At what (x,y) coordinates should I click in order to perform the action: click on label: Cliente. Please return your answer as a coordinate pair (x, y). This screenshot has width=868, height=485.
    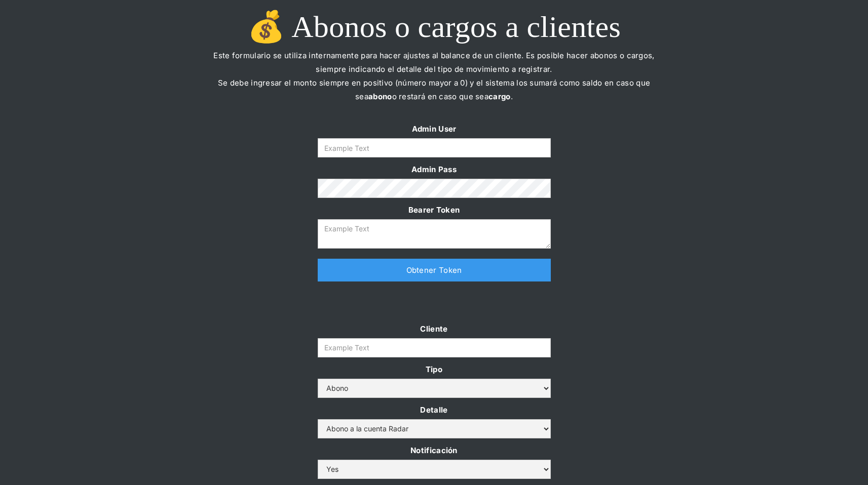
    Looking at the image, I should click on (434, 329).